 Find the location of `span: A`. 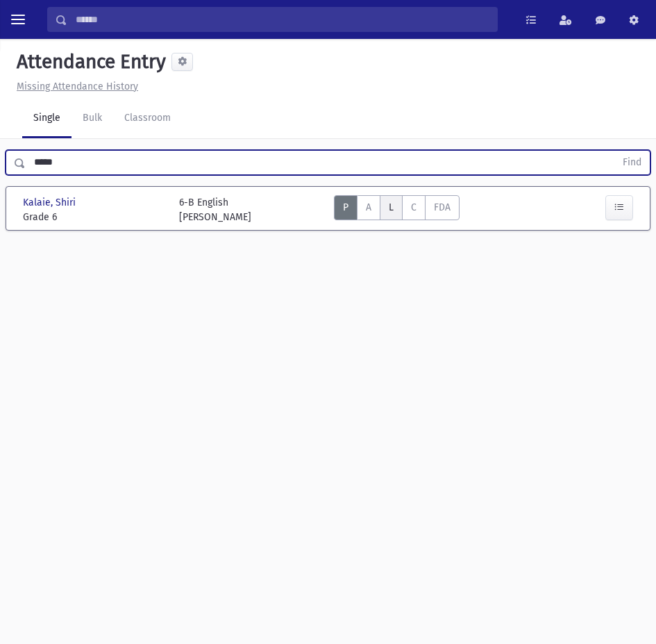

span: A is located at coordinates (369, 207).